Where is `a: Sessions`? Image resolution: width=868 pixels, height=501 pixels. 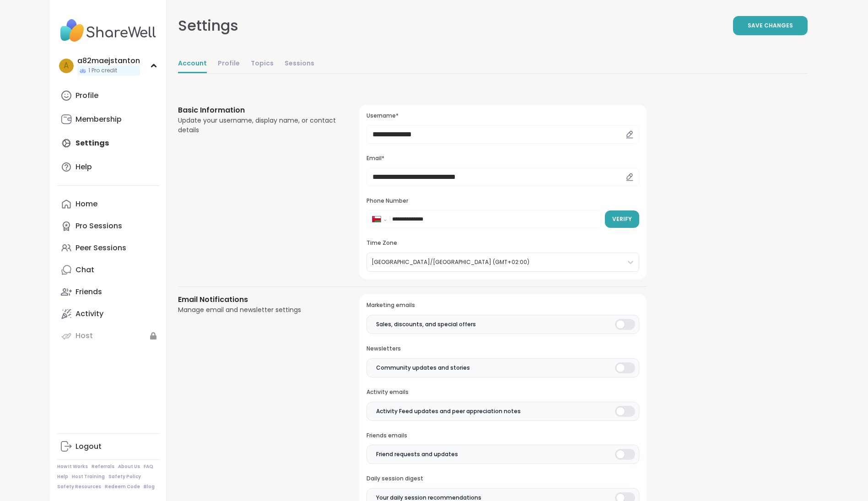 a: Sessions is located at coordinates (299, 64).